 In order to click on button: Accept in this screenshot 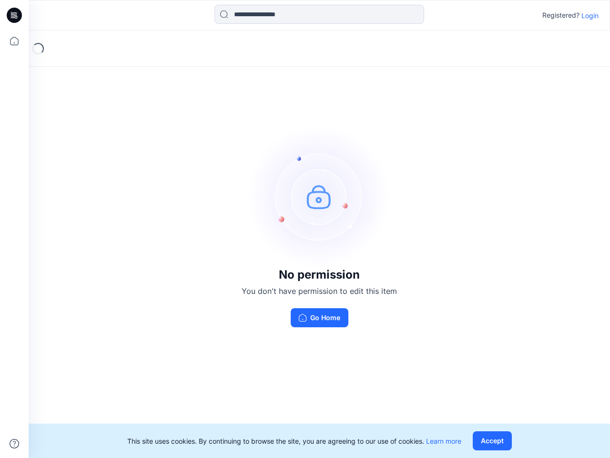, I will do `click(492, 440)`.